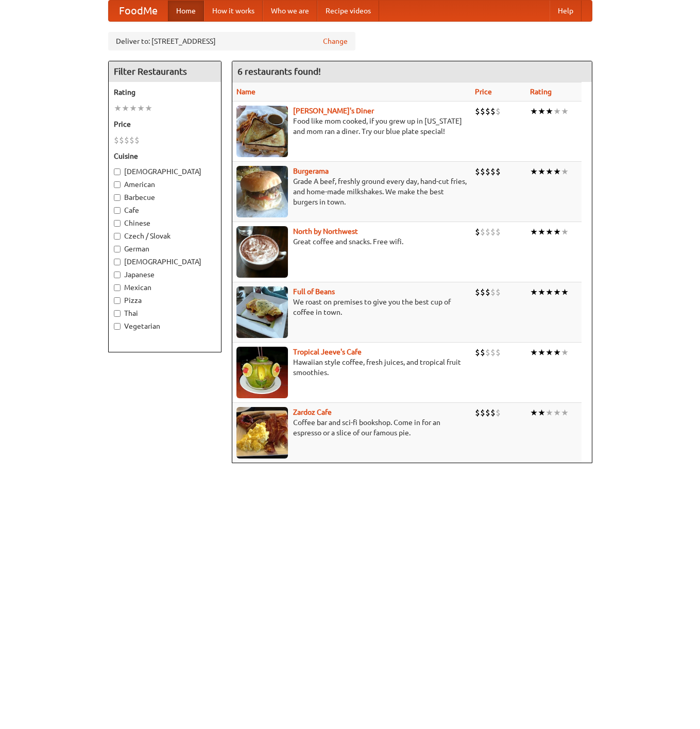 This screenshot has height=729, width=700. Describe the element at coordinates (138, 11) in the screenshot. I see `a: FoodMe` at that location.